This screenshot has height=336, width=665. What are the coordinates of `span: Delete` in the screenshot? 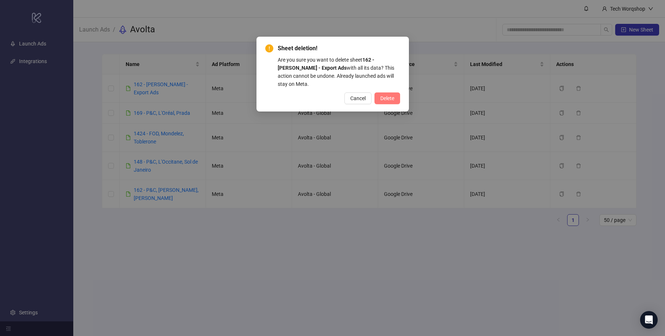 It's located at (387, 98).